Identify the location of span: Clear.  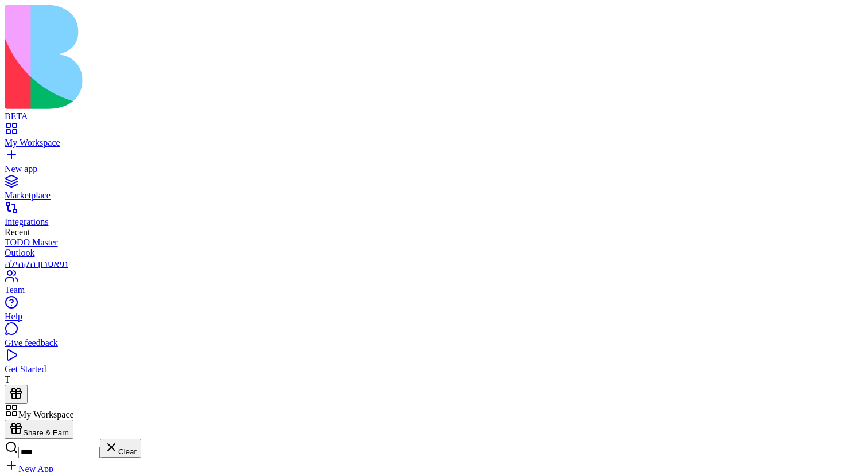
(128, 452).